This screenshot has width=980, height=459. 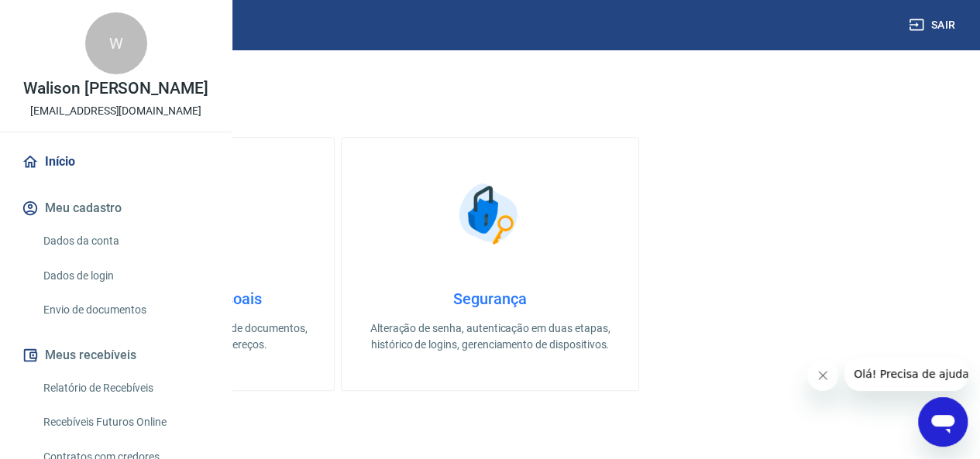 What do you see at coordinates (489, 298) in the screenshot?
I see `h4: Segurança` at bounding box center [489, 298].